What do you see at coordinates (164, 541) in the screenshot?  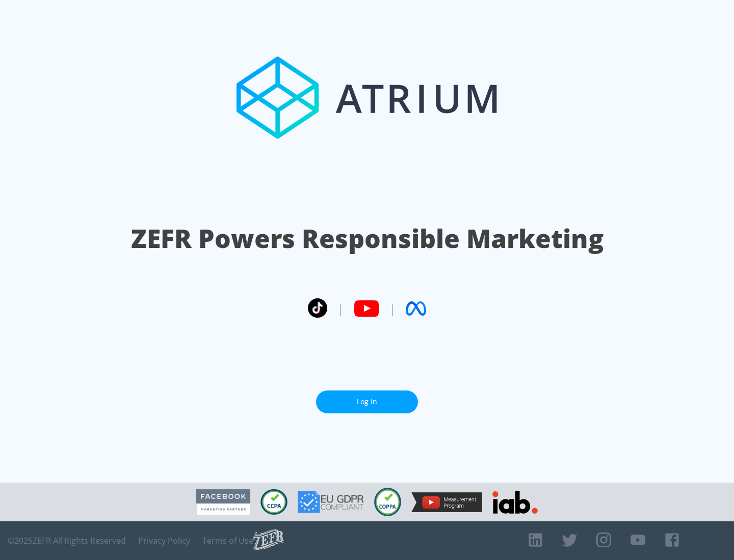 I see `a: Privacy Policy` at bounding box center [164, 541].